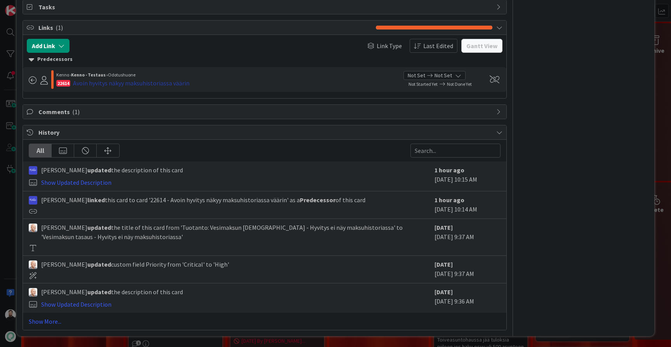  What do you see at coordinates (318, 200) in the screenshot?
I see `b: Predecessor` at bounding box center [318, 200].